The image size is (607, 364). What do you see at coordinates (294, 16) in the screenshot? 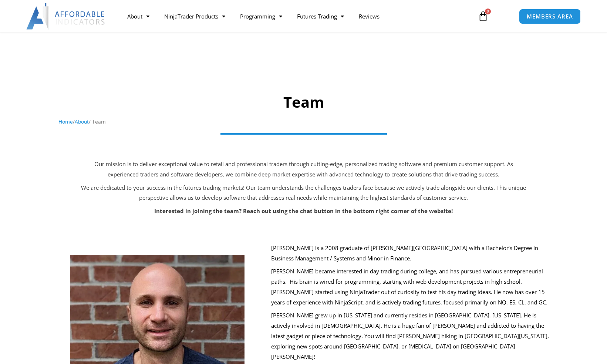
I see `nav: Menu` at bounding box center [294, 16].